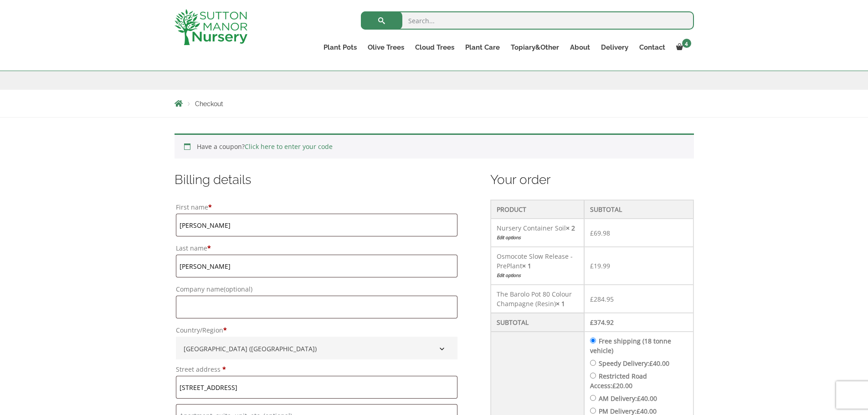  What do you see at coordinates (434, 103) in the screenshot?
I see `nav: Breadcrumbs` at bounding box center [434, 103].